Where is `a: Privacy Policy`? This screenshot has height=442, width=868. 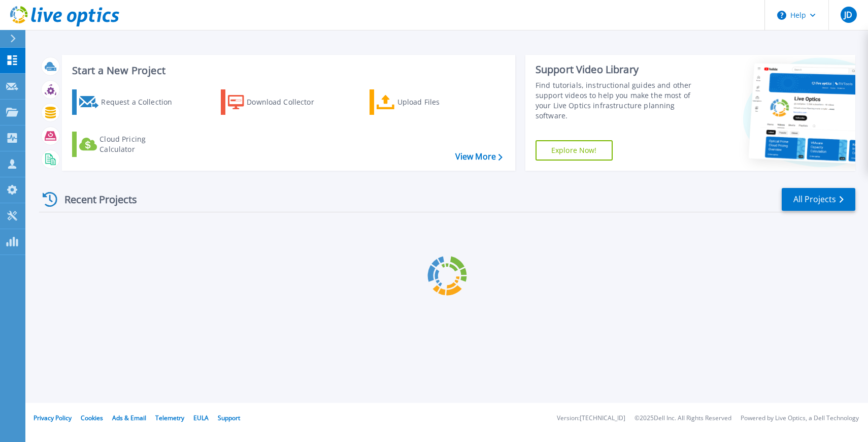 a: Privacy Policy is located at coordinates (52, 417).